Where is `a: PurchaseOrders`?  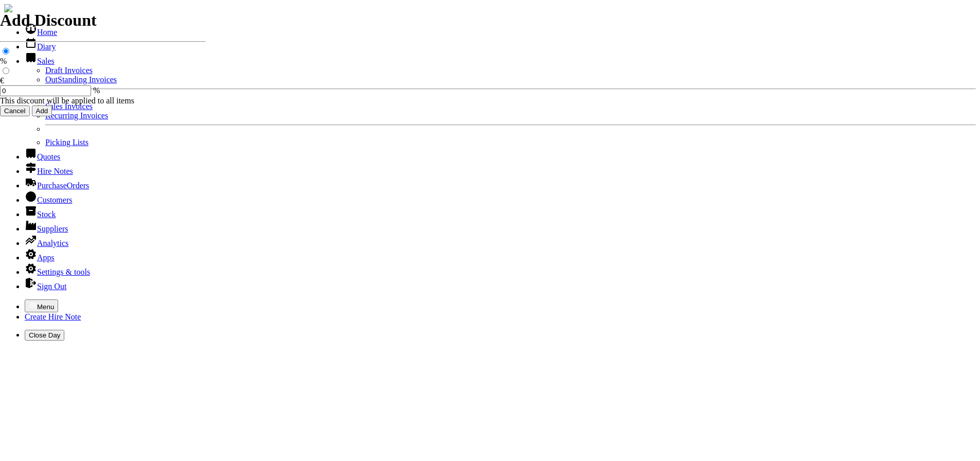 a: PurchaseOrders is located at coordinates (57, 185).